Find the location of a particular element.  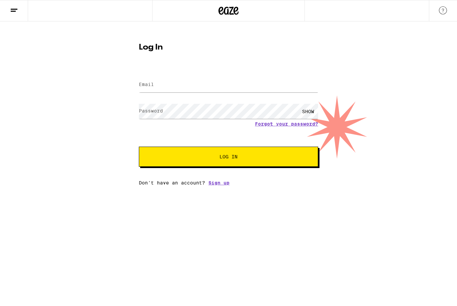

h1: Log In is located at coordinates (228, 48).